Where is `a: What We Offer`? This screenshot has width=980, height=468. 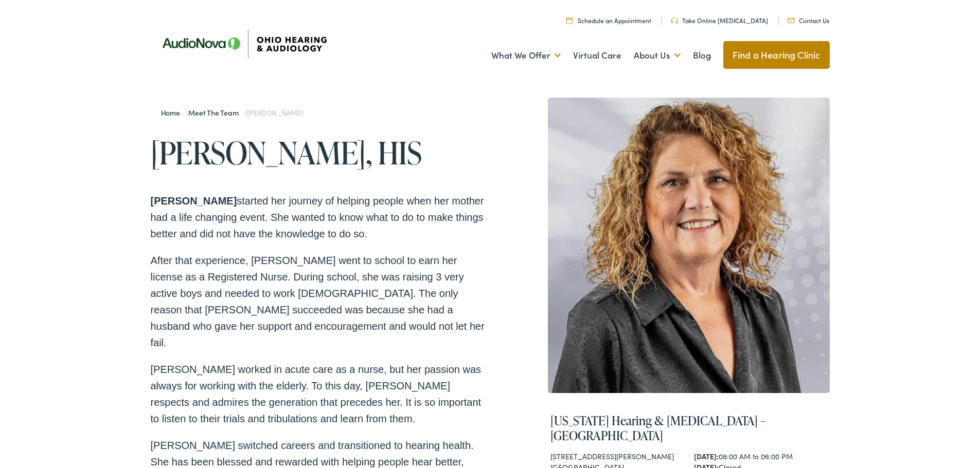
a: What We Offer is located at coordinates (526, 55).